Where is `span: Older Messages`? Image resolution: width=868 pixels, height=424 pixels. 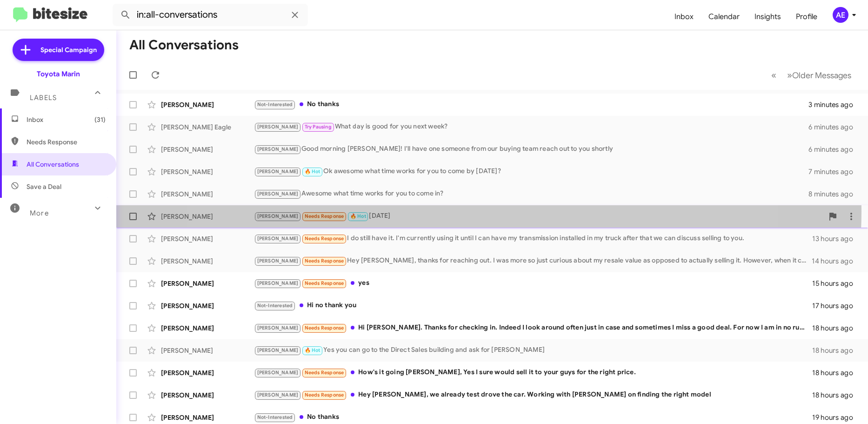 span: Older Messages is located at coordinates (822, 75).